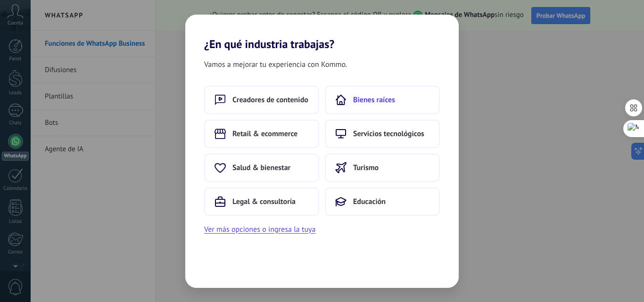 This screenshot has height=302, width=644. I want to click on span: Retail & ecommerce, so click(265, 133).